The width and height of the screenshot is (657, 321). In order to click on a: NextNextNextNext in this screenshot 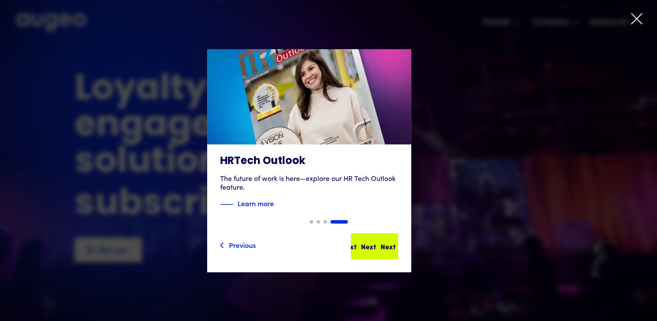, I will do `click(374, 246)`.